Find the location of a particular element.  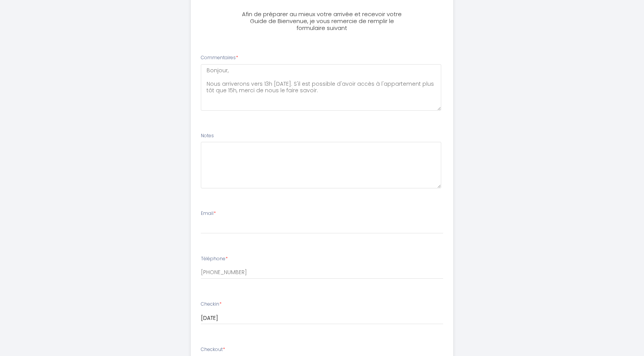

label: Email is located at coordinates (208, 214).